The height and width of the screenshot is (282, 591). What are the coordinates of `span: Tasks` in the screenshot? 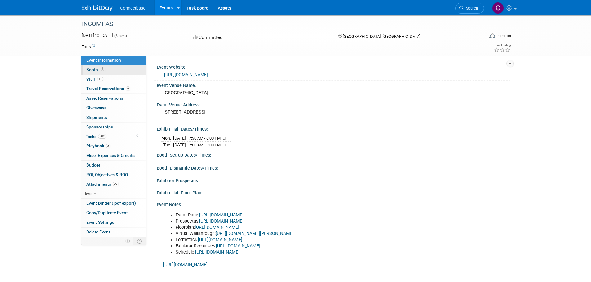 It's located at (96, 137).